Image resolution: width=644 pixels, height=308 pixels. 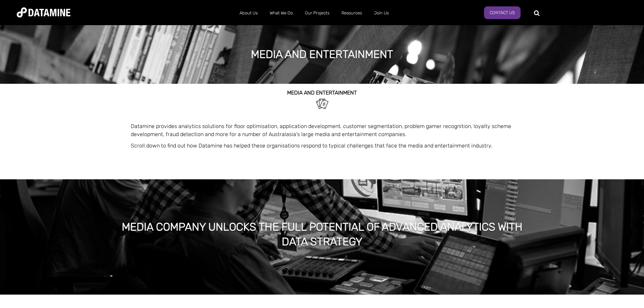 I want to click on p: Datamine provides analytics solutions for floor optimisation, application development, customer s..., so click(x=322, y=130).